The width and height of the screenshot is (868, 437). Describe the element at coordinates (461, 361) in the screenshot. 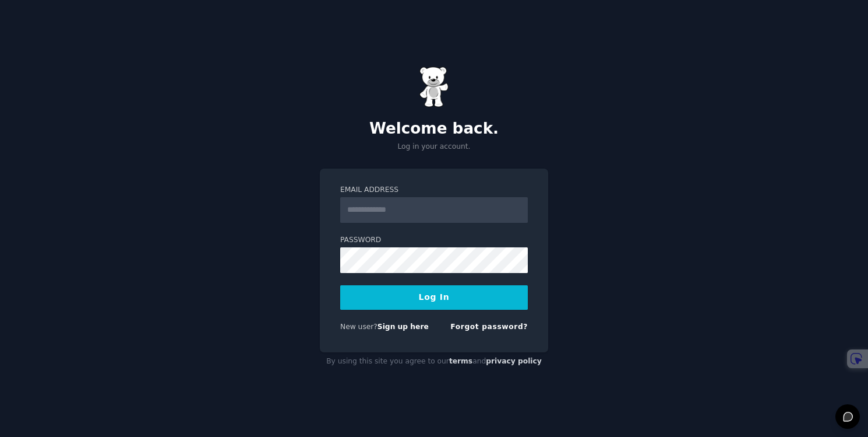

I see `a: terms` at that location.